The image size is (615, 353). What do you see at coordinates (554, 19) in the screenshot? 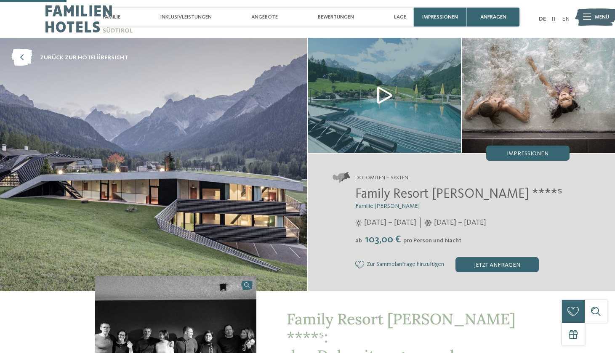
I see `a: IT` at bounding box center [554, 19].